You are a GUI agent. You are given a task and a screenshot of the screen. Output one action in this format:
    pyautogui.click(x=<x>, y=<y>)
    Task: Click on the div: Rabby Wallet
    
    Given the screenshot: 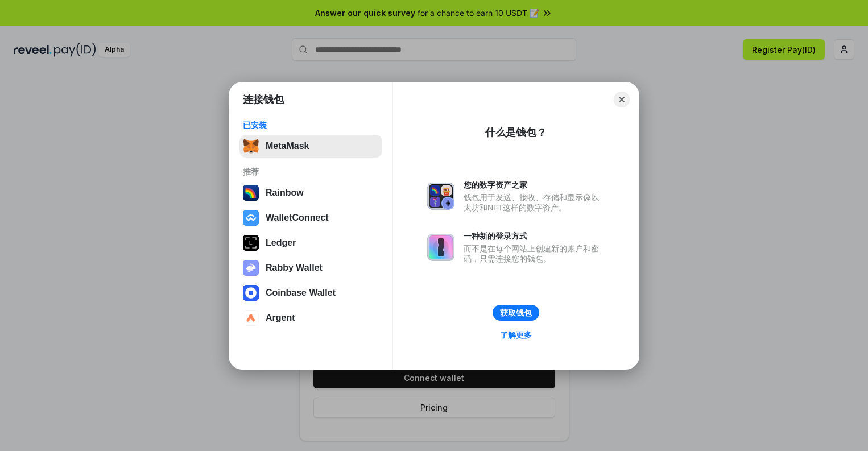 What is the action you would take?
    pyautogui.click(x=294, y=268)
    